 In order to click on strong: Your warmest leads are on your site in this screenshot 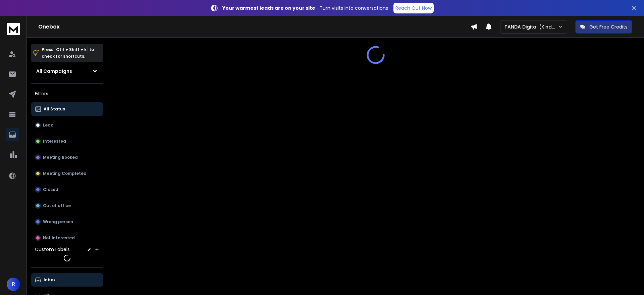, I will do `click(269, 8)`.